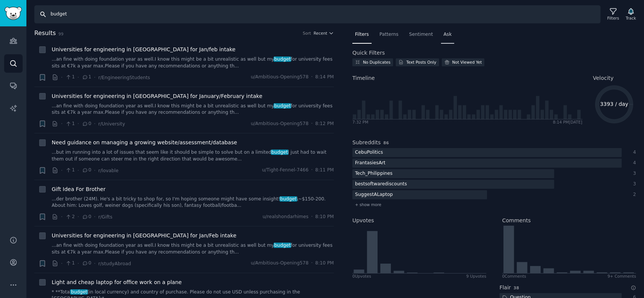 Image resolution: width=644 pixels, height=298 pixels. Describe the element at coordinates (317, 14) in the screenshot. I see `input: Search Keyword` at that location.